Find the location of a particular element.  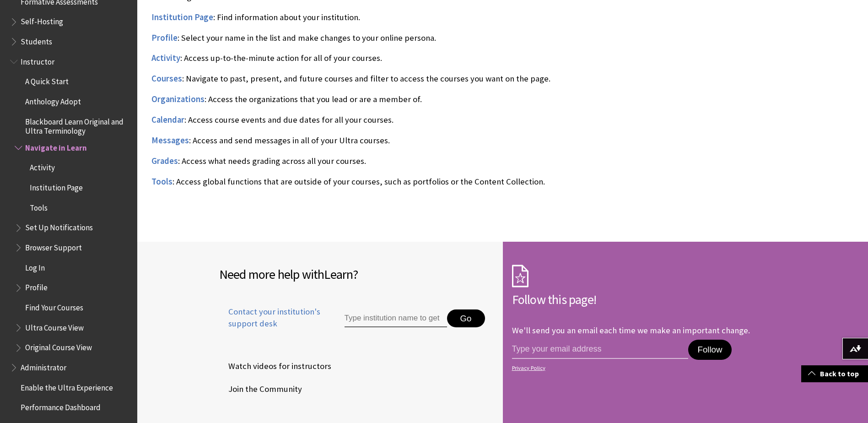

p: : Access course events and due dates for all your courses. is located at coordinates (436, 120).